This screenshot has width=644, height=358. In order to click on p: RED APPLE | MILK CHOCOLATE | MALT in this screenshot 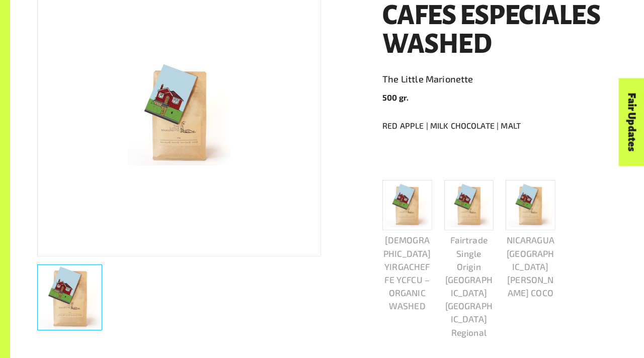, I will do `click(500, 126)`.